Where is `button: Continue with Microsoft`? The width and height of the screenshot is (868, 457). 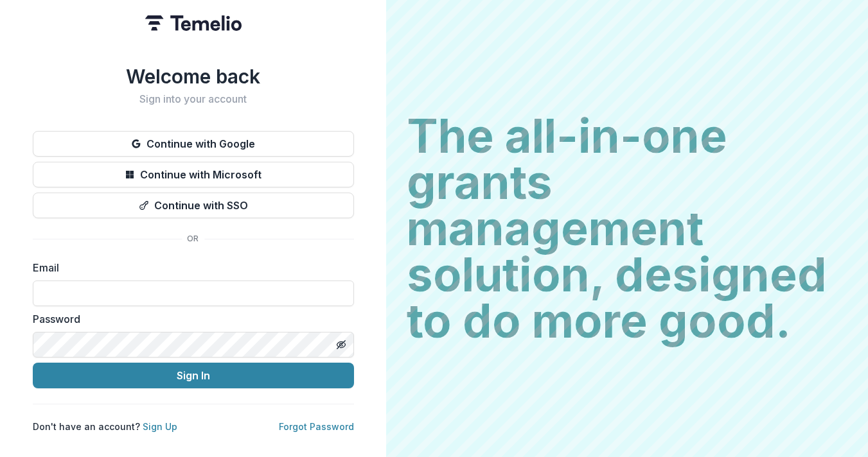
button: Continue with Microsoft is located at coordinates (194, 175).